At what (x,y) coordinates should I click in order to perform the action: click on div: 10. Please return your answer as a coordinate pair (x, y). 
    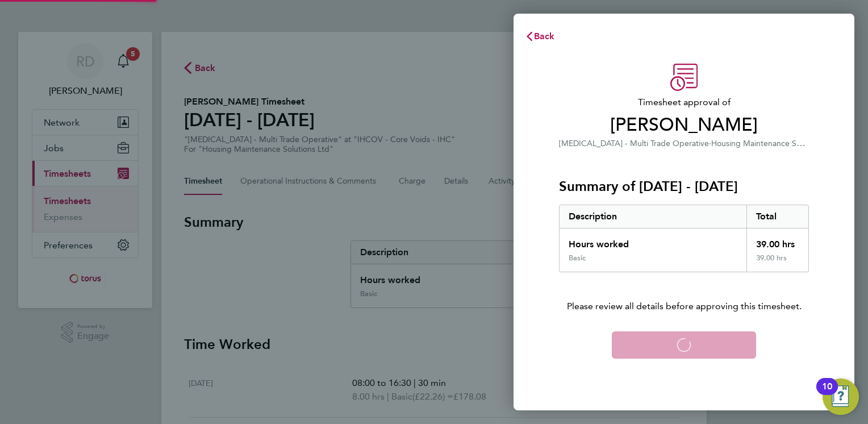
    Looking at the image, I should click on (826, 393).